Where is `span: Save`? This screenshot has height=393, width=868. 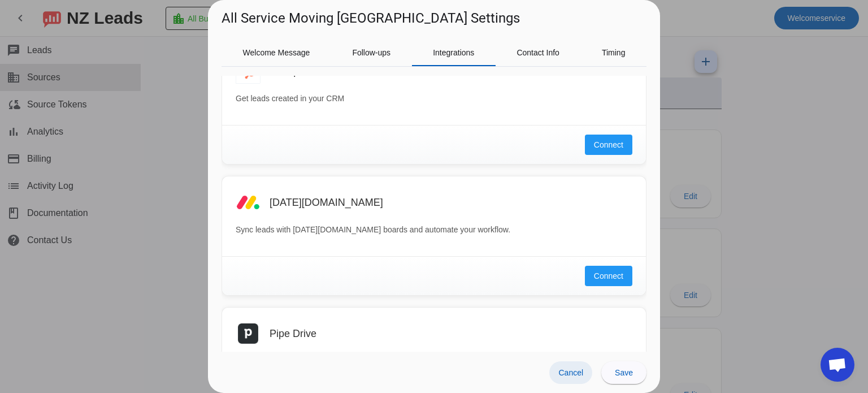 span: Save is located at coordinates (624, 372).